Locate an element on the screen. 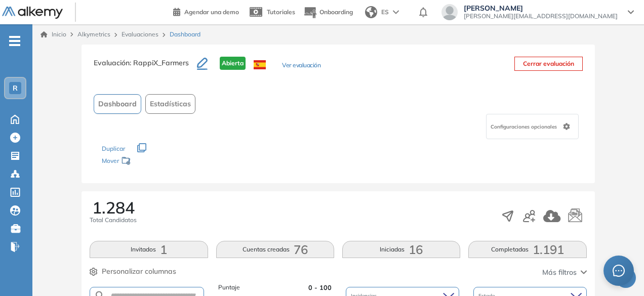  a: Agendar una demo is located at coordinates (206, 11).